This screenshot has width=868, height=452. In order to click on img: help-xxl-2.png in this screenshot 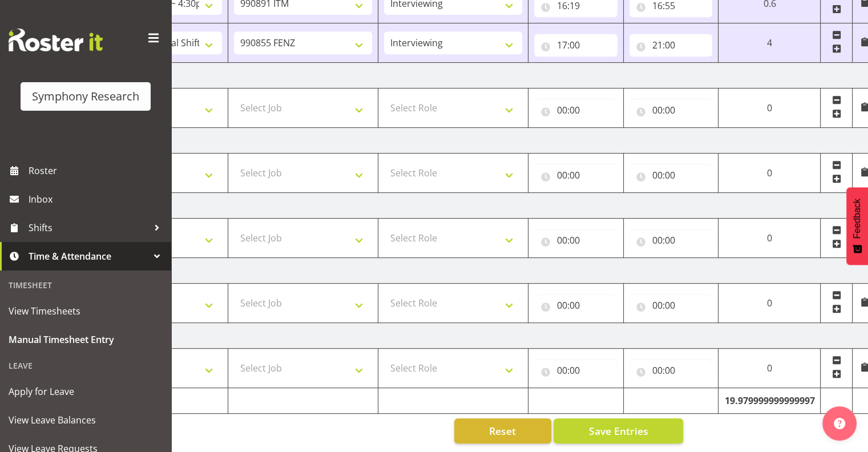, I will do `click(839, 423)`.